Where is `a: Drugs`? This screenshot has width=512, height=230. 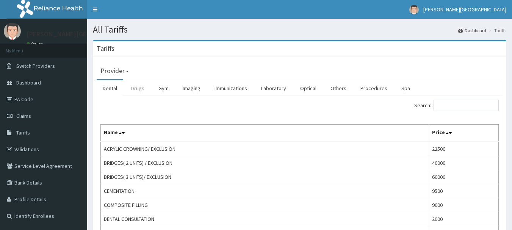 a: Drugs is located at coordinates (138, 88).